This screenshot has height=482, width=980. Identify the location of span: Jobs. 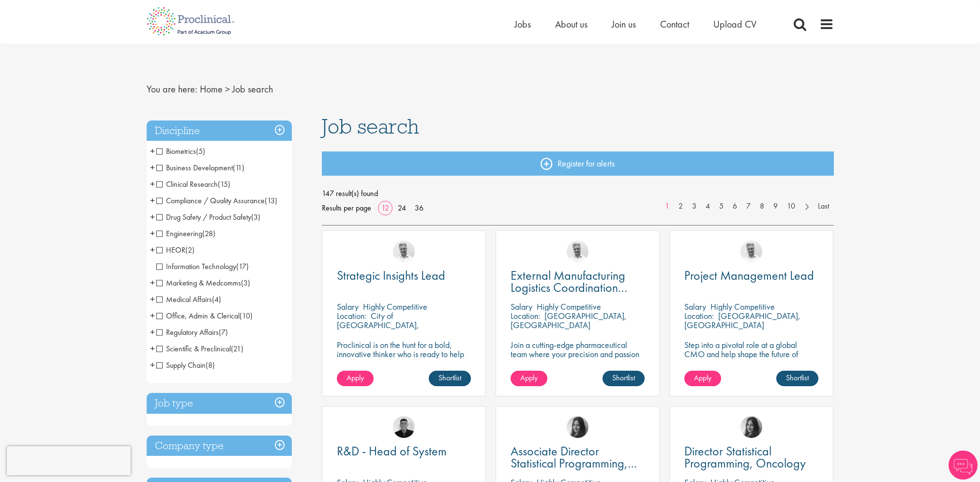
(523, 24).